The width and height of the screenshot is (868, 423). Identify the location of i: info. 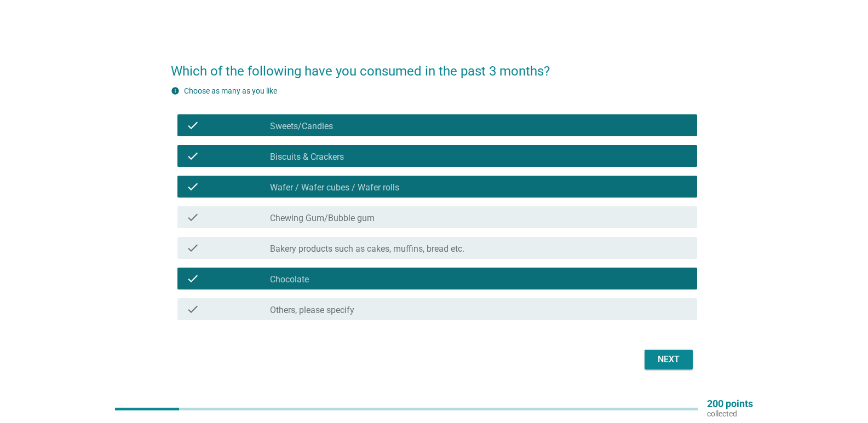
(175, 91).